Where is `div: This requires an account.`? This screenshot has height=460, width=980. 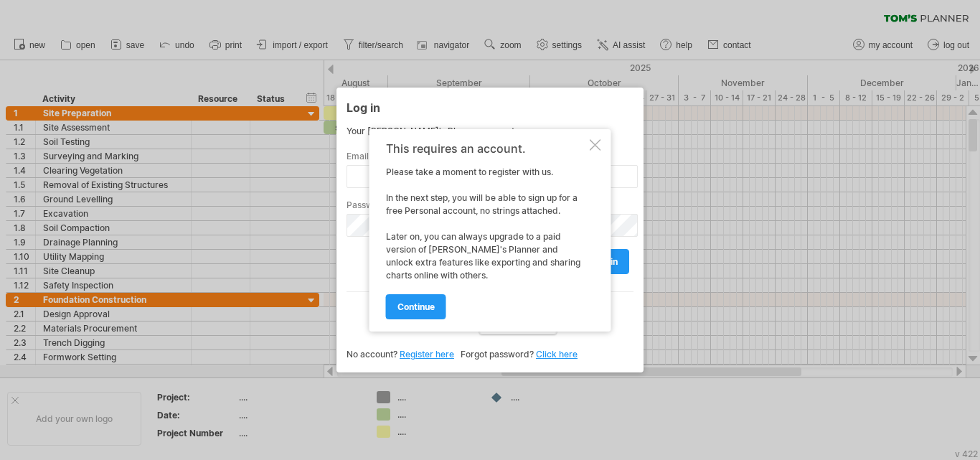 div: This requires an account. is located at coordinates (486, 148).